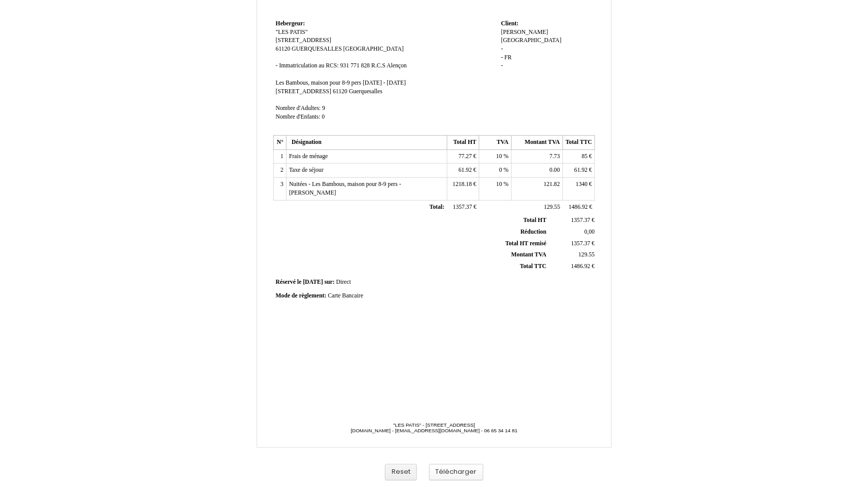  What do you see at coordinates (291, 23) in the screenshot?
I see `span: Hebergeur:` at bounding box center [291, 23].